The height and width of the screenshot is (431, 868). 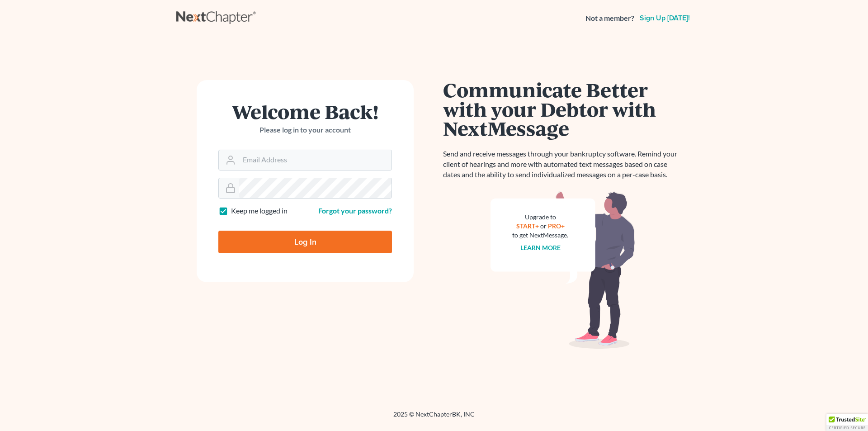 I want to click on label: Keep me logged in, so click(x=259, y=211).